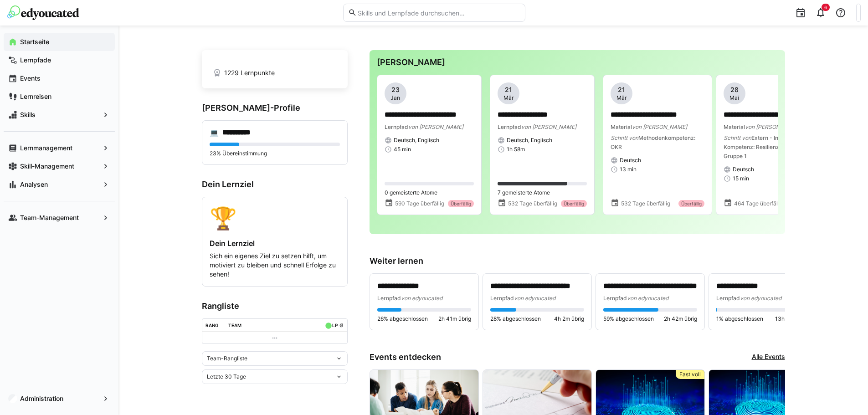  I want to click on span: Extern - Individuelle Kompetenz: Resilienz (Haufe) Gruppe 1, so click(764, 147).